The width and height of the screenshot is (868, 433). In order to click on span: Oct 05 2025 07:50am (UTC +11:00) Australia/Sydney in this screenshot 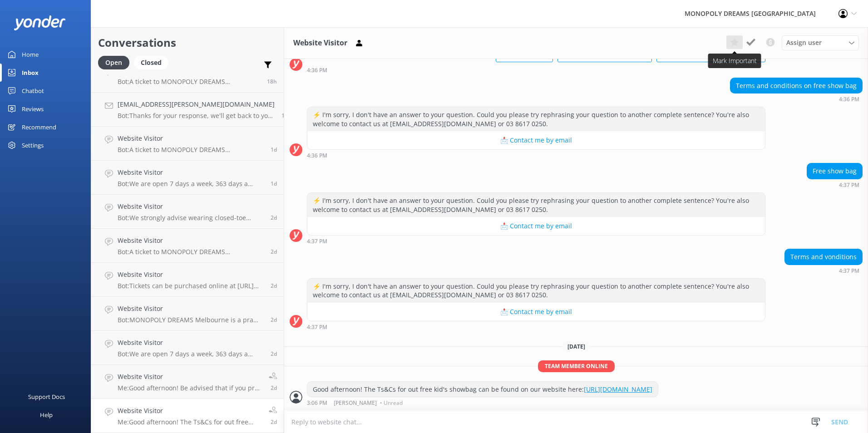, I will do `click(274, 184)`.